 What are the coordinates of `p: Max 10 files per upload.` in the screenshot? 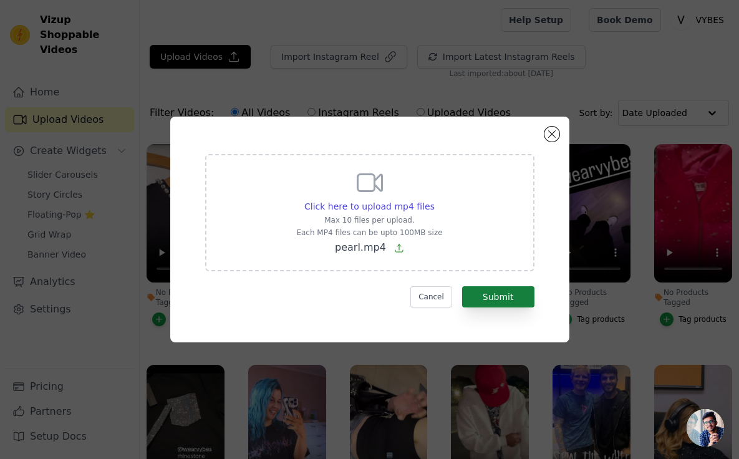 It's located at (369, 220).